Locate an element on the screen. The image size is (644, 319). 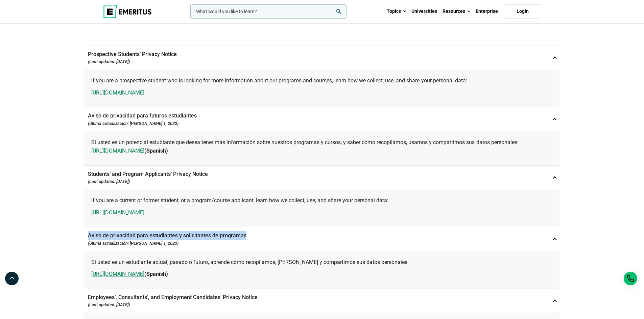
a: Login is located at coordinates (522, 11).